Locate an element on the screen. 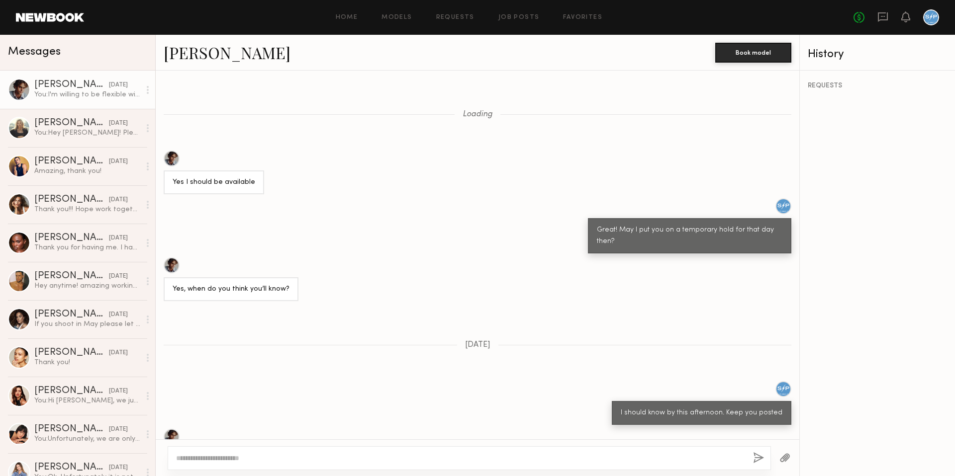 This screenshot has height=476, width=955. a: Home is located at coordinates (347, 17).